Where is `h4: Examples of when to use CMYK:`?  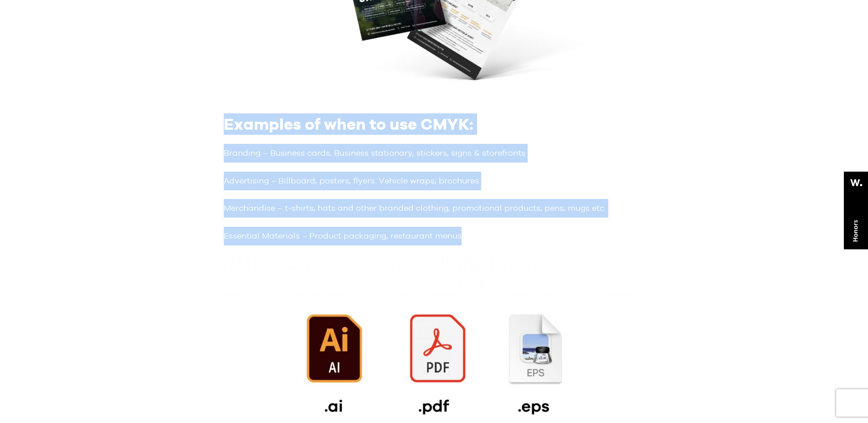 h4: Examples of when to use CMYK: is located at coordinates (434, 123).